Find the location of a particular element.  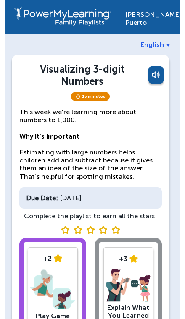

p: This week we’re learning more about numbers to 1,000. Estimating with large numbers helps childre... is located at coordinates (90, 144).